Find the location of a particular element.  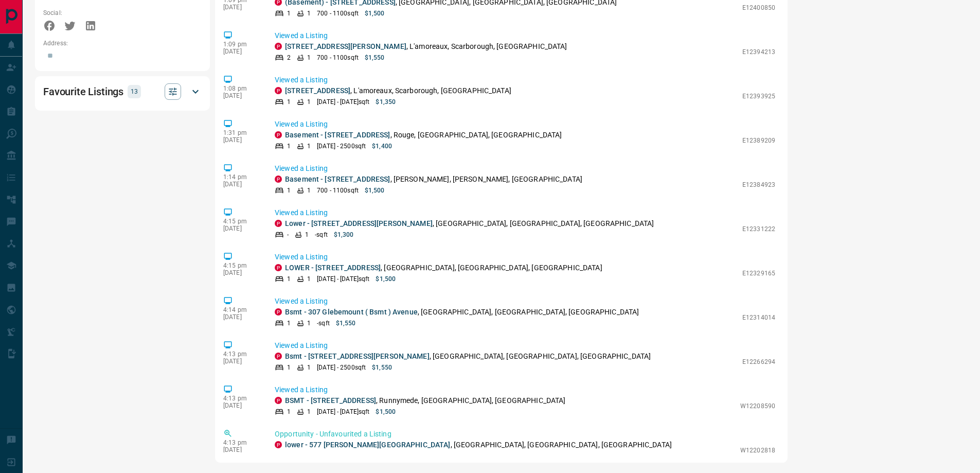

div: Favourite Listings13 is located at coordinates (122, 92).